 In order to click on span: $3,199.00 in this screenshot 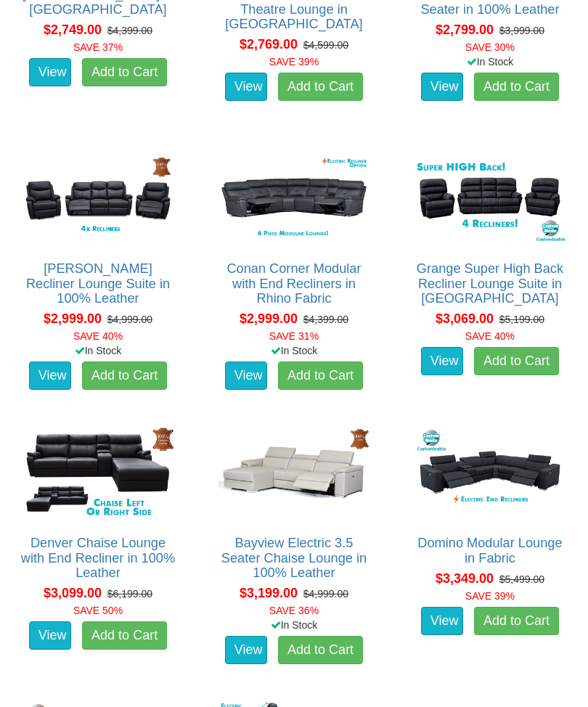, I will do `click(269, 593)`.